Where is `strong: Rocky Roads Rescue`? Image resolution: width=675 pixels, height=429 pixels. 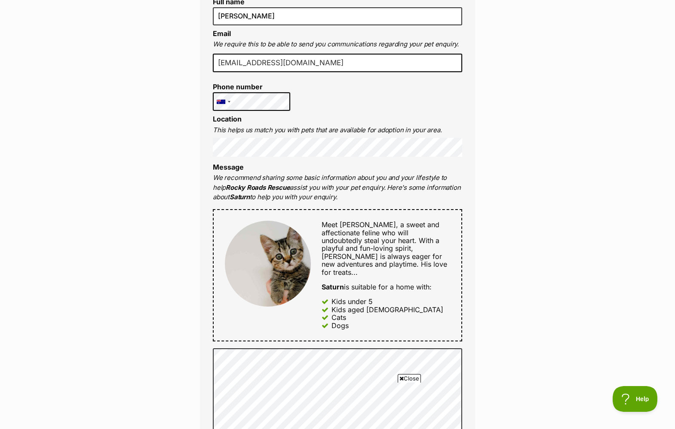 strong: Rocky Roads Rescue is located at coordinates (258, 187).